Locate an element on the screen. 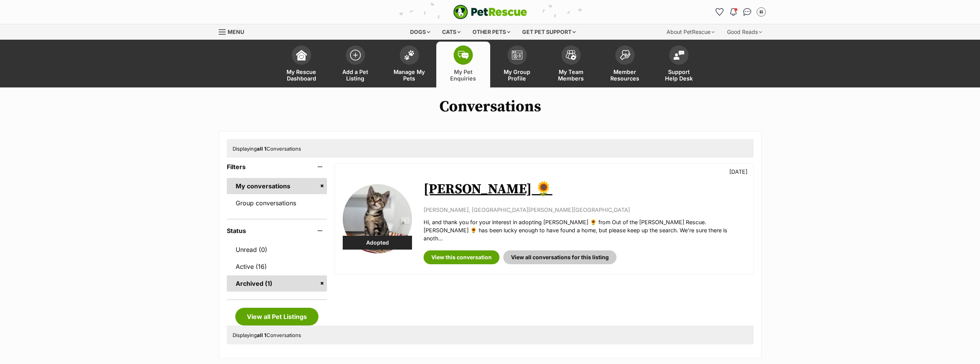 Image resolution: width=980 pixels, height=364 pixels. span: My Group Profile is located at coordinates (518, 75).